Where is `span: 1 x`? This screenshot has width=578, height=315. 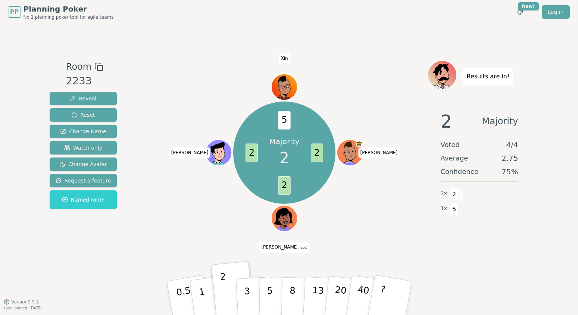 span: 1 x is located at coordinates (444, 209).